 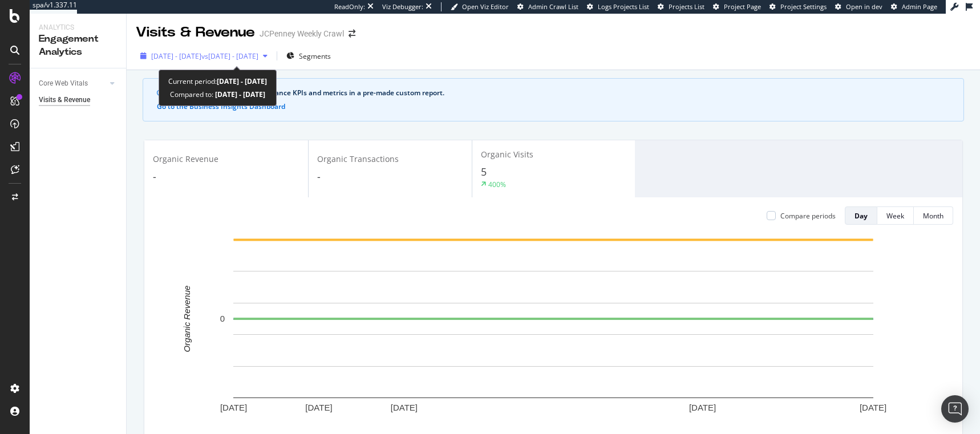 I want to click on div: 400%, so click(x=497, y=185).